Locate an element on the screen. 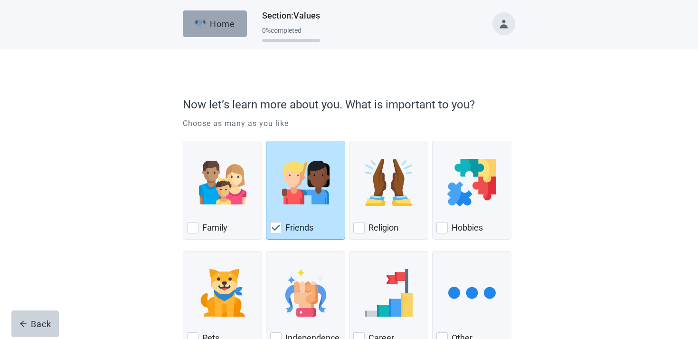 The height and width of the screenshot is (339, 698). h1: Section : Values is located at coordinates (291, 16).